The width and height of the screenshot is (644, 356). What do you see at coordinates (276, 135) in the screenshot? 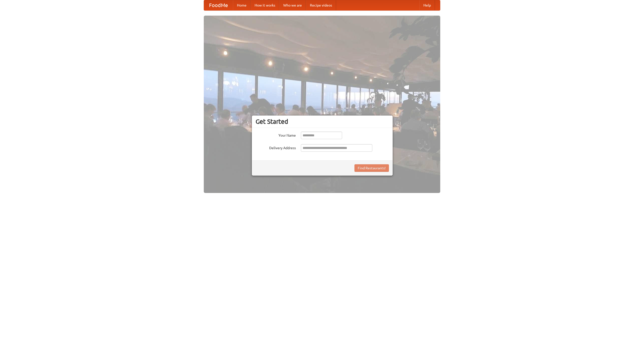
I see `label: Your Name` at bounding box center [276, 135].